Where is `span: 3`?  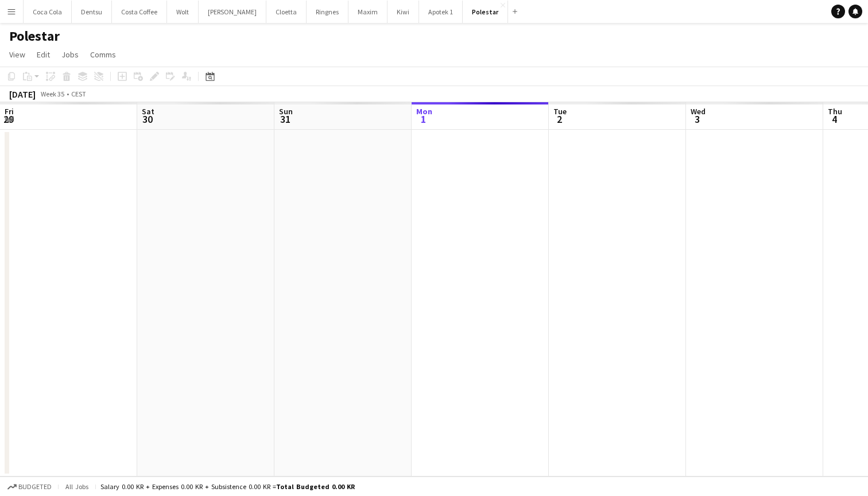 span: 3 is located at coordinates (697, 119).